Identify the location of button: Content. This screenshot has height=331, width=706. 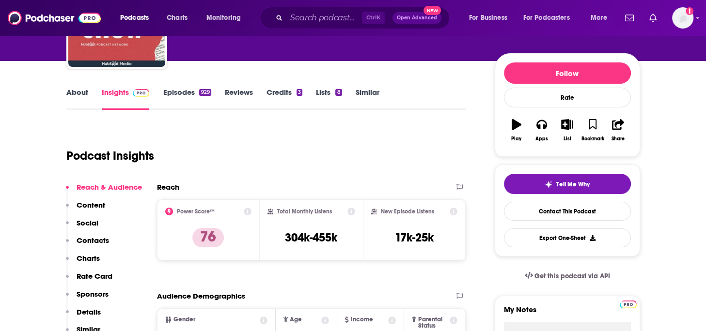
(85, 209).